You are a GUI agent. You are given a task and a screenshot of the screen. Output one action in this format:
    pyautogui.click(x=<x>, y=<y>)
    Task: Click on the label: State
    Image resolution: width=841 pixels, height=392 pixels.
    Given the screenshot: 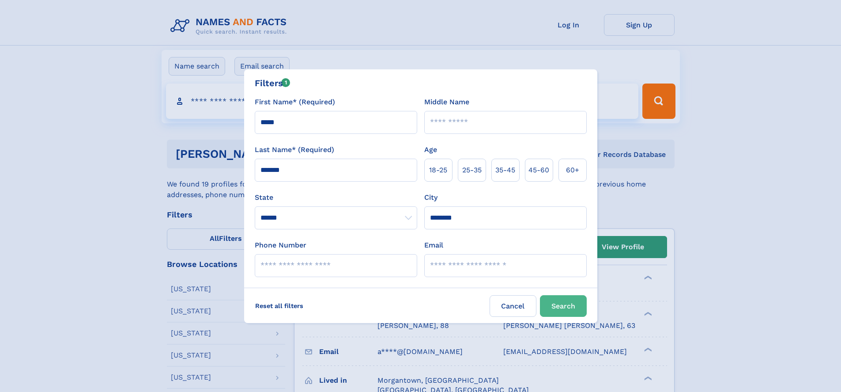 What is the action you would take?
    pyautogui.click(x=336, y=197)
    